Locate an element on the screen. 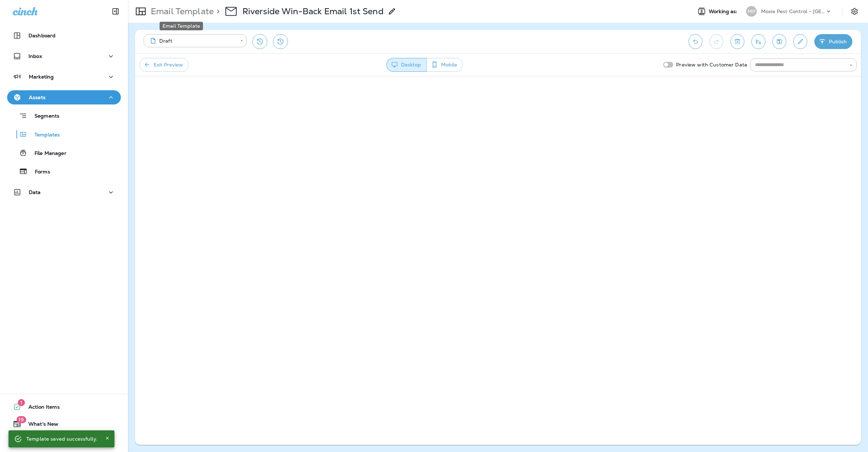 The height and width of the screenshot is (452, 868). button: Edit details is located at coordinates (800, 41).